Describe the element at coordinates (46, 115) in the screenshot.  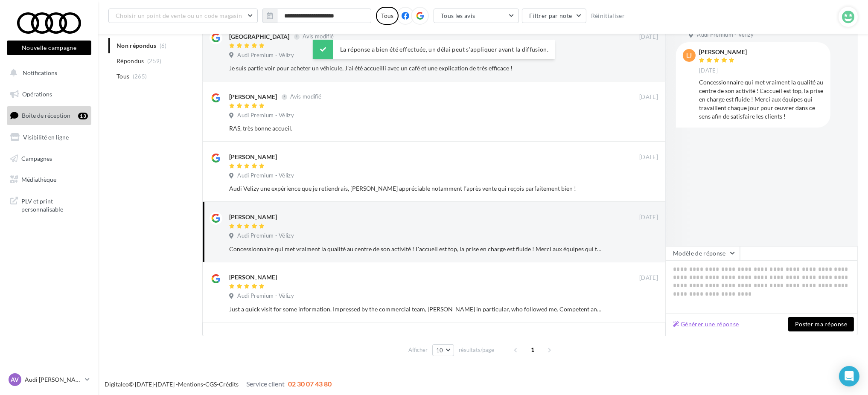
I see `span: Boîte de réception` at that location.